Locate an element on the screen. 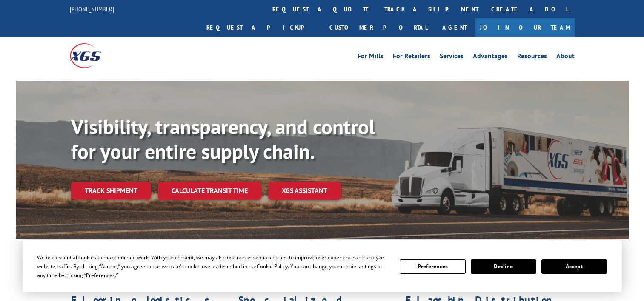 Image resolution: width=644 pixels, height=301 pixels. a: For Retailers is located at coordinates (412, 58).